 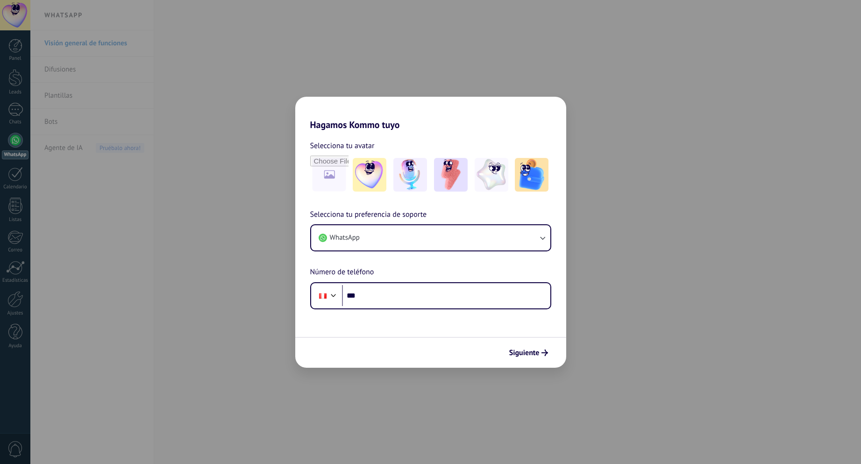 What do you see at coordinates (342, 272) in the screenshot?
I see `span: Número de teléfono` at bounding box center [342, 272].